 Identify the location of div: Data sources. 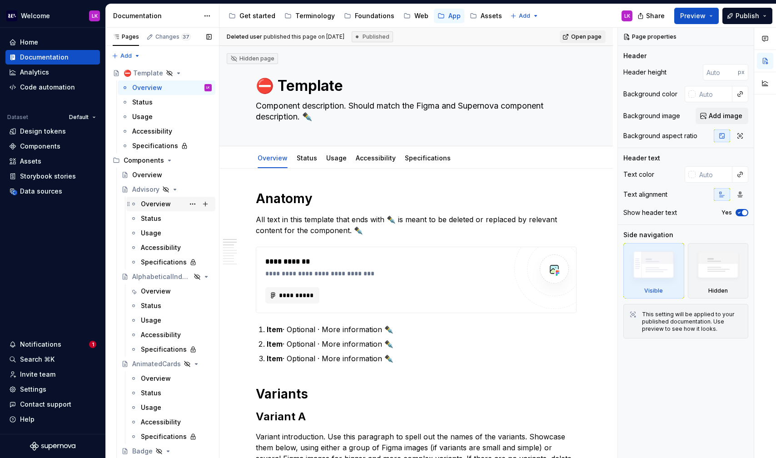
(41, 191).